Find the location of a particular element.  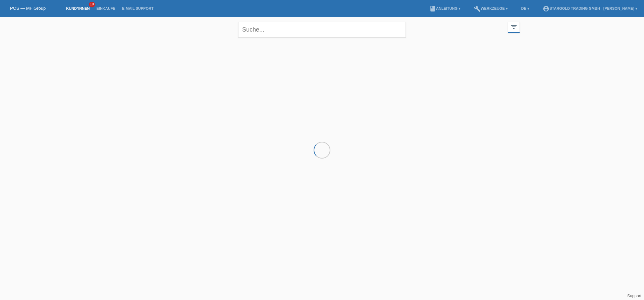

a: bookAnleitung ▾ is located at coordinates (445, 8).